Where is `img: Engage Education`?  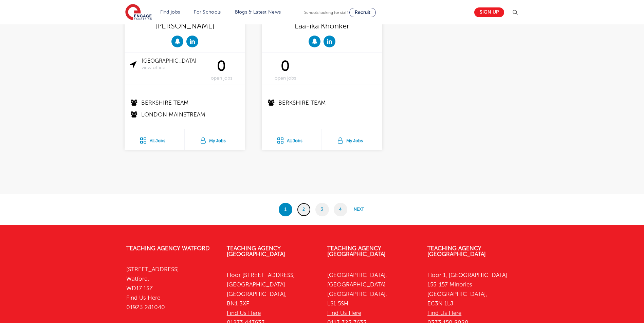 img: Engage Education is located at coordinates (138, 13).